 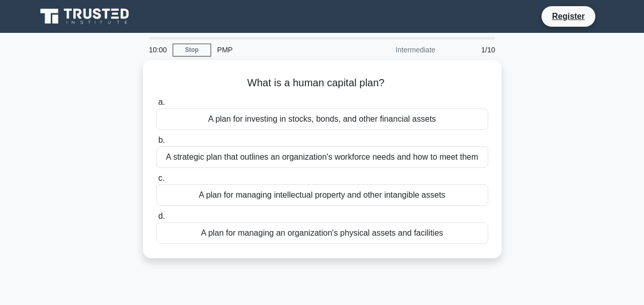 I want to click on h5: What is a human capital plan?, so click(x=322, y=83).